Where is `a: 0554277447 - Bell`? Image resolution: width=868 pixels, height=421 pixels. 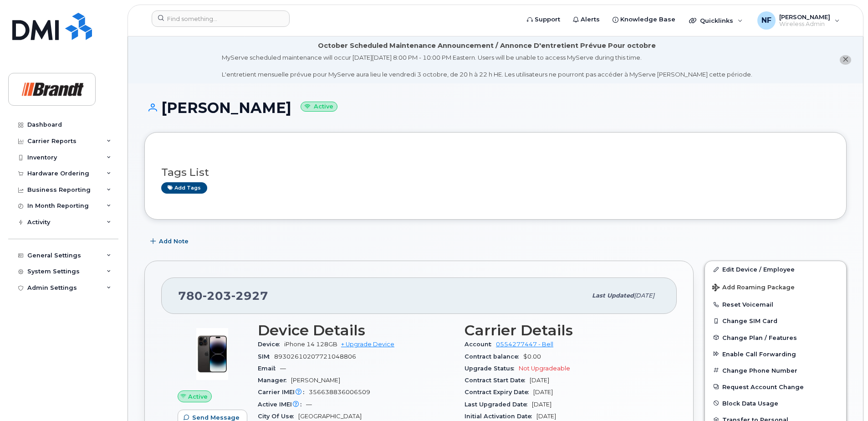
a: 0554277447 - Bell is located at coordinates (525, 344).